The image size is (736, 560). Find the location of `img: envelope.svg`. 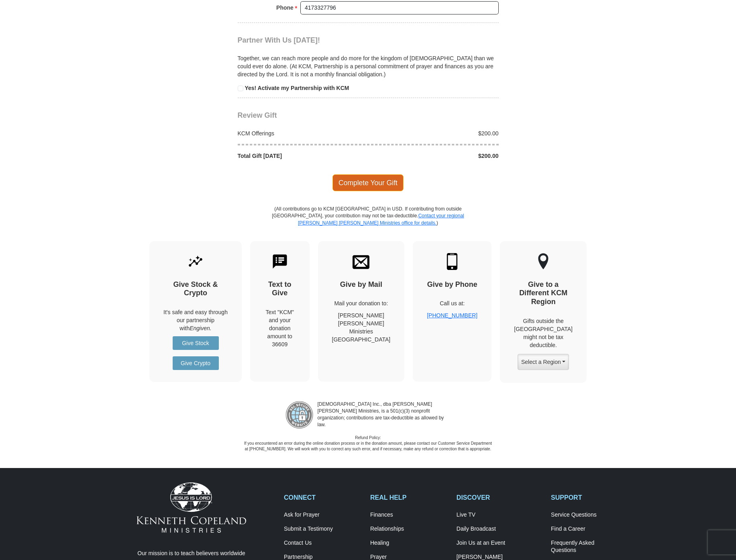

img: envelope.svg is located at coordinates (361, 261).